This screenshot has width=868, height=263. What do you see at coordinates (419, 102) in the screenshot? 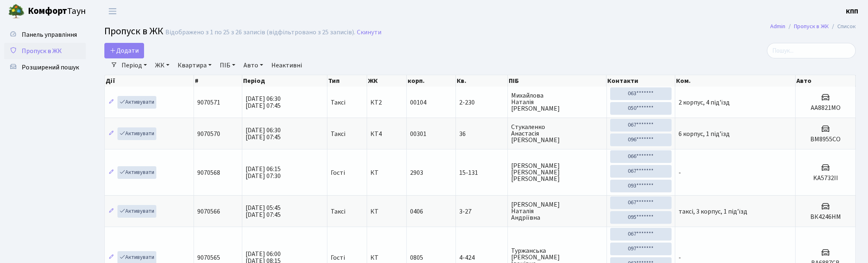
I see `span: 00104` at bounding box center [419, 102].